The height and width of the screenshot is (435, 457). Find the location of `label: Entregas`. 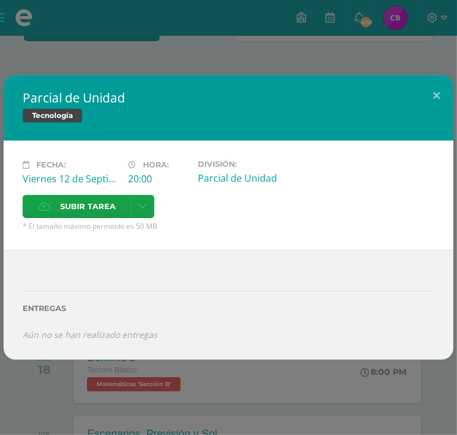

label: Entregas is located at coordinates (228, 308).